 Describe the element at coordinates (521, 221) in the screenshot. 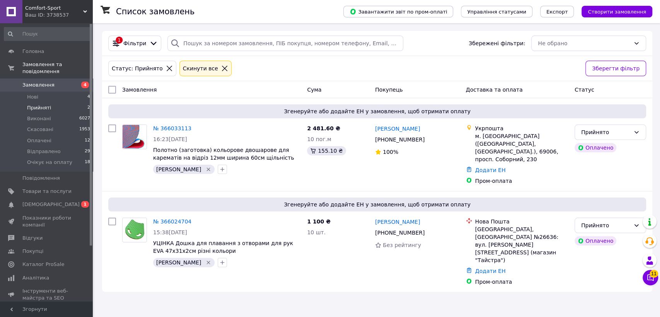

I see `div: Нова Пошта` at that location.